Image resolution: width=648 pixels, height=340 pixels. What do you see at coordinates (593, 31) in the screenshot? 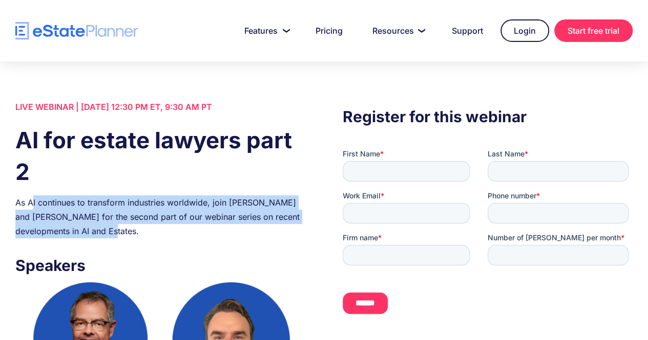
I see `a: Start free trial` at bounding box center [593, 31].